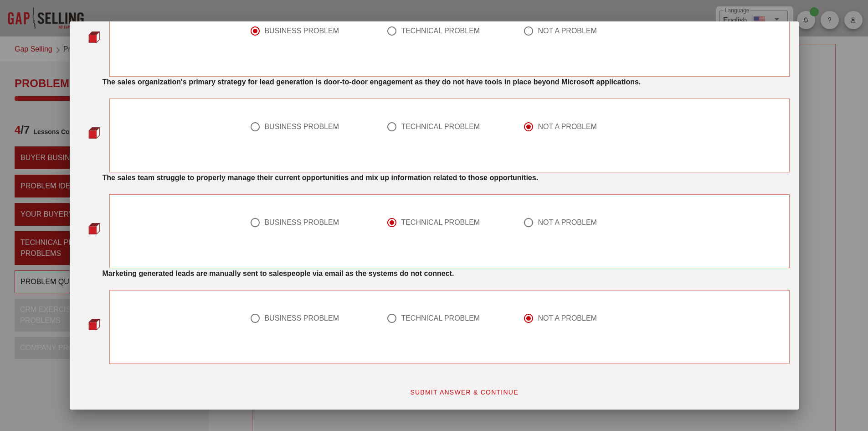  Describe the element at coordinates (320, 177) in the screenshot. I see `strong: The sales team struggle to properly manage their current opportunities and mix up information rel...` at that location.